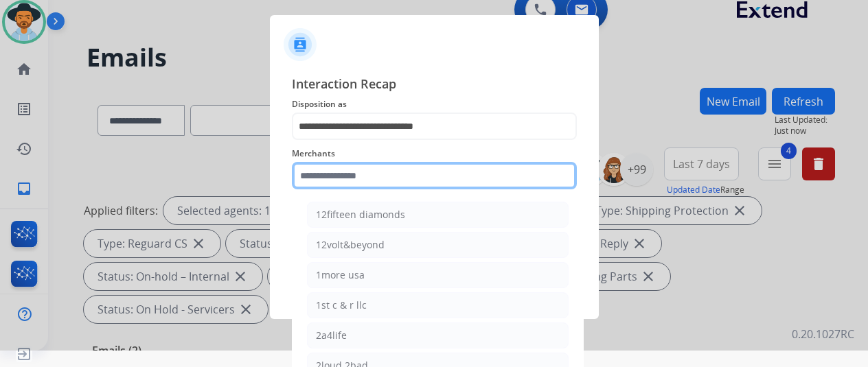  What do you see at coordinates (300, 45) in the screenshot?
I see `img: contactIcon` at bounding box center [300, 45].